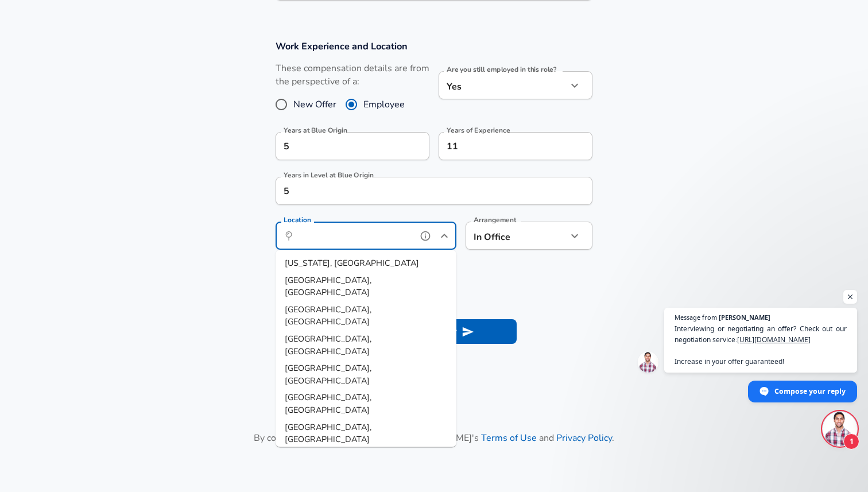  Describe the element at coordinates (478, 131) in the screenshot. I see `label: Years of Experience` at that location.